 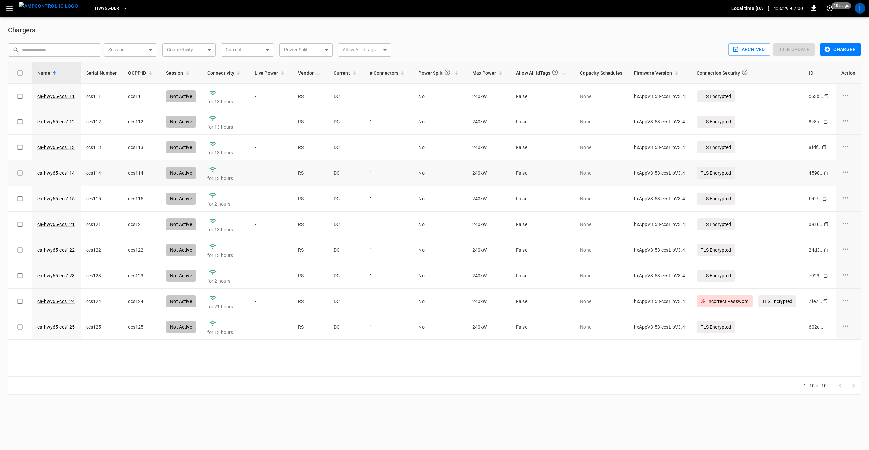 What do you see at coordinates (816, 173) in the screenshot?
I see `div: 4598 ...` at bounding box center [816, 173].